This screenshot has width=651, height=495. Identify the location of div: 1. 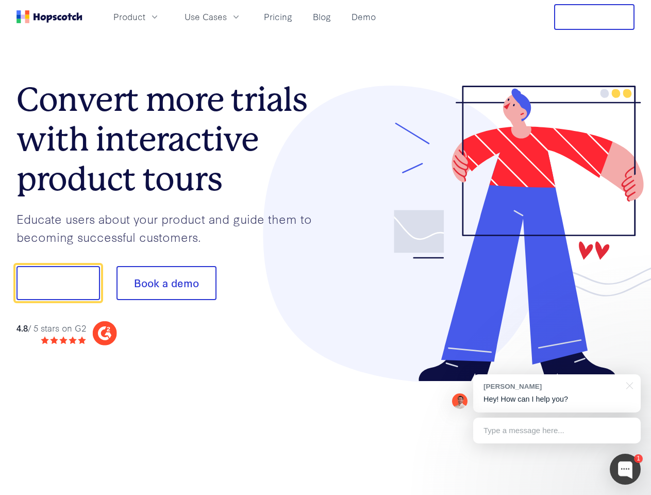
(639, 459).